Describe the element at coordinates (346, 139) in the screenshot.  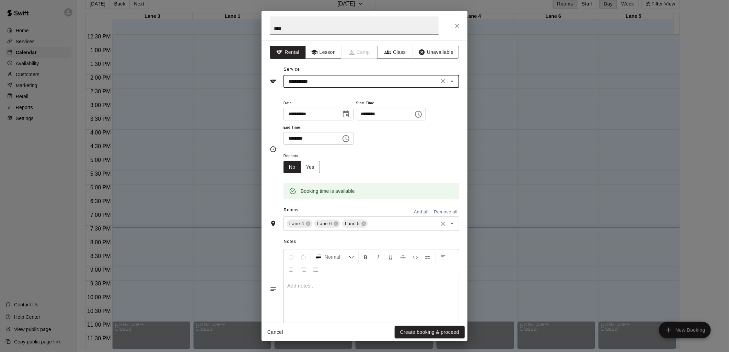
I see `button: Choose time, selected time is 7:30 PM` at that location.